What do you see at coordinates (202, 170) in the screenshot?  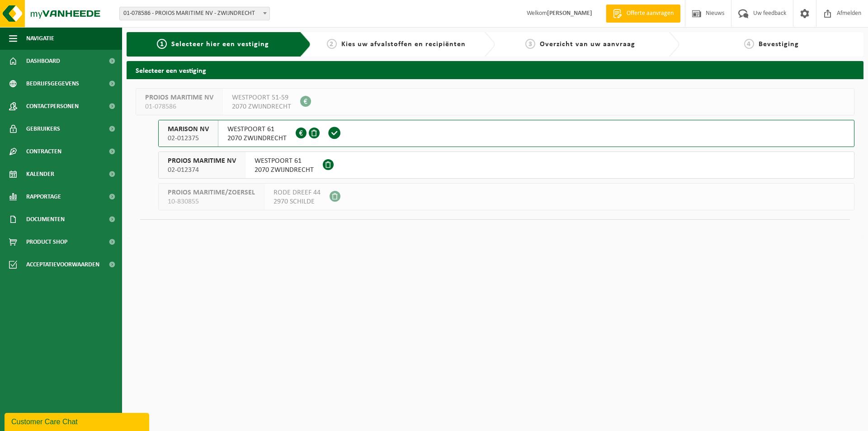 I see `span: 02-012374` at bounding box center [202, 170].